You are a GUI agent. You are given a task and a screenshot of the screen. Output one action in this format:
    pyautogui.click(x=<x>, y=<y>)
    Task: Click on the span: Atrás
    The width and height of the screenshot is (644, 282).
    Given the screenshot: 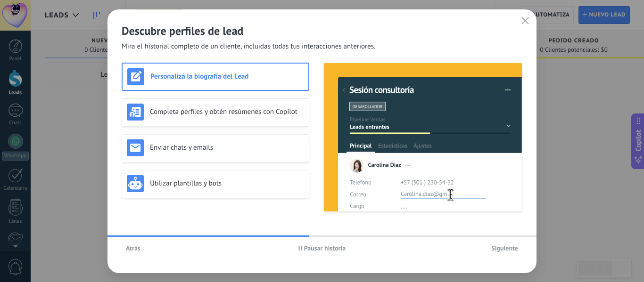 What is the action you would take?
    pyautogui.click(x=133, y=248)
    